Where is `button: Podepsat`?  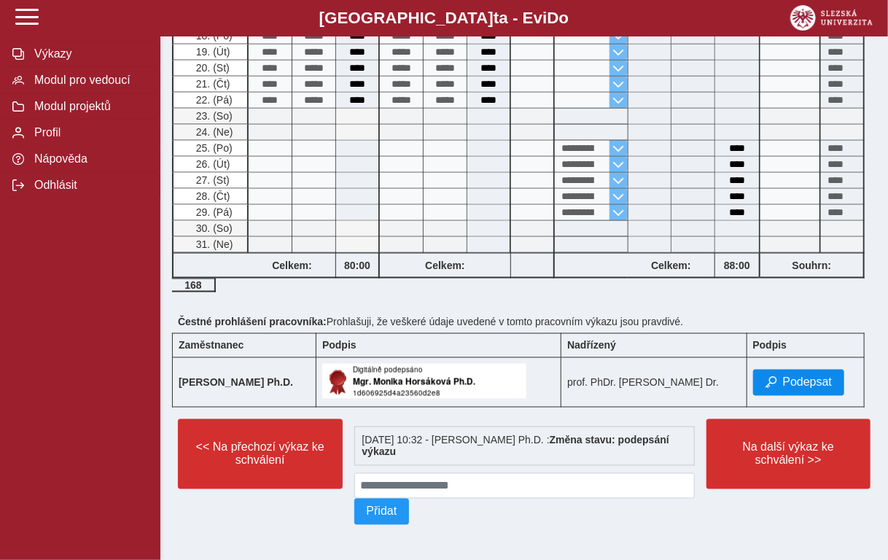
button: Podepsat is located at coordinates (799, 383).